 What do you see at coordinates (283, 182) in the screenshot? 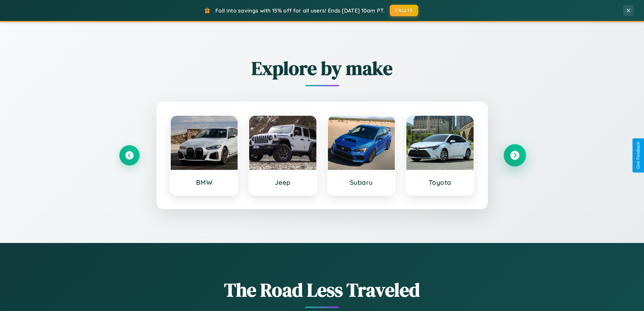
I see `h3: Jeep` at bounding box center [283, 182].